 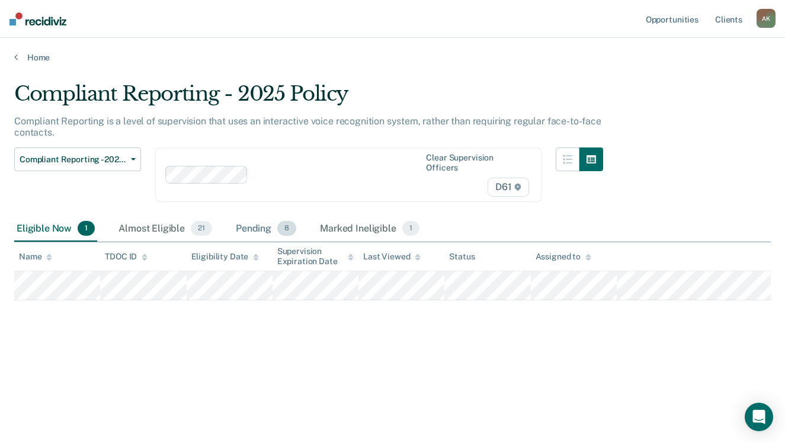 I want to click on img: Recidiviz, so click(x=38, y=19).